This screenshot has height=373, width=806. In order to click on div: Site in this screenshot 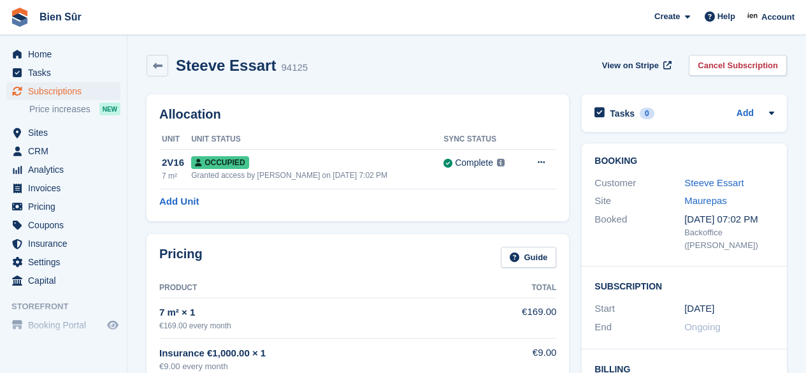, I will do `click(639, 201)`.